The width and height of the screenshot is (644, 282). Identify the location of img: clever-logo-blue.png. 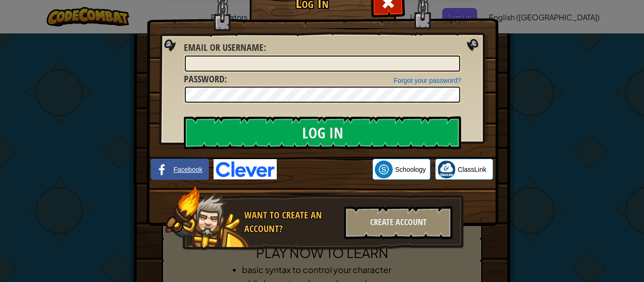
(245, 169).